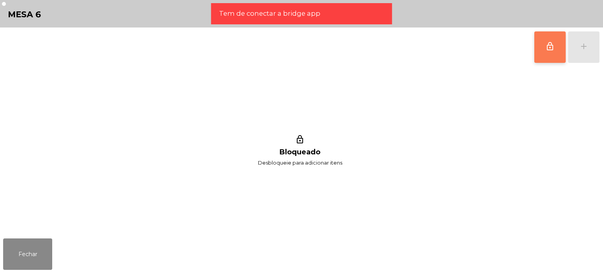 This screenshot has width=603, height=273. What do you see at coordinates (550, 46) in the screenshot?
I see `span: lock_outline` at bounding box center [550, 46].